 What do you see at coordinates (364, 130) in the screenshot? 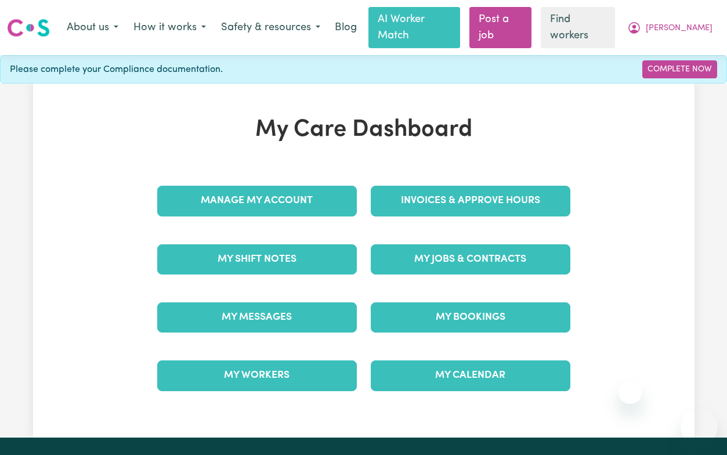
I see `h1: My Care Dashboard` at bounding box center [364, 130].